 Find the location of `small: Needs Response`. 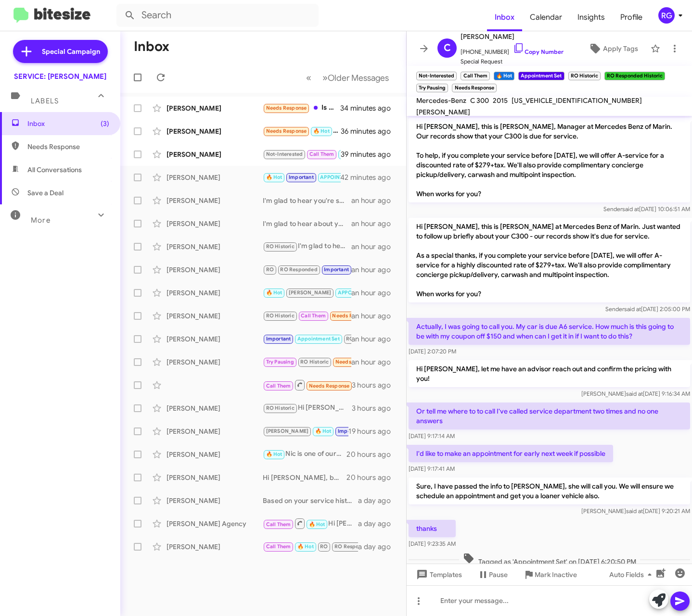

small: Needs Response is located at coordinates (474, 88).